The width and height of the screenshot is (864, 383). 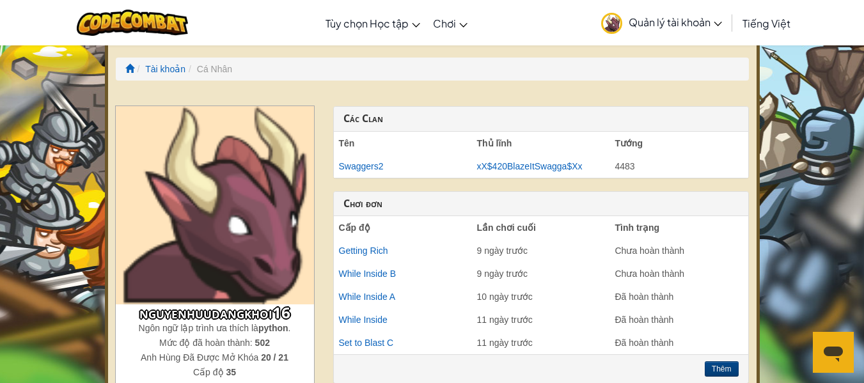 What do you see at coordinates (541, 119) in the screenshot?
I see `h3: Các Clan` at bounding box center [541, 119].